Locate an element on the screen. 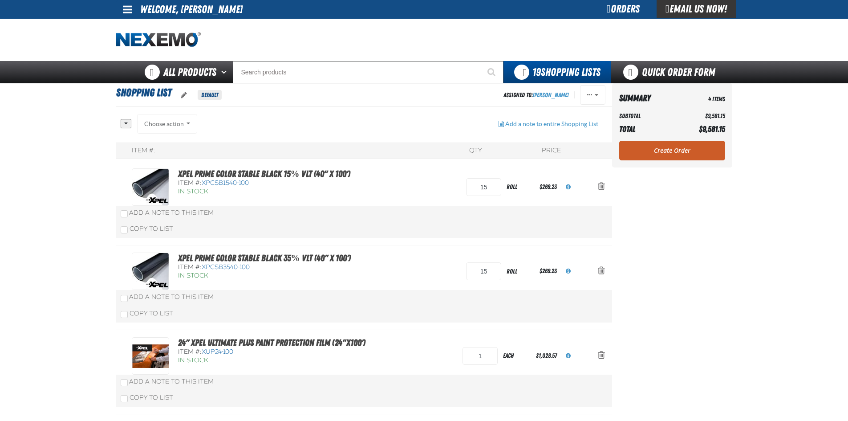 This screenshot has width=848, height=421. a: XPEL PRIME Color Stable Black 35% VLT (40" x 100') is located at coordinates (264, 258).